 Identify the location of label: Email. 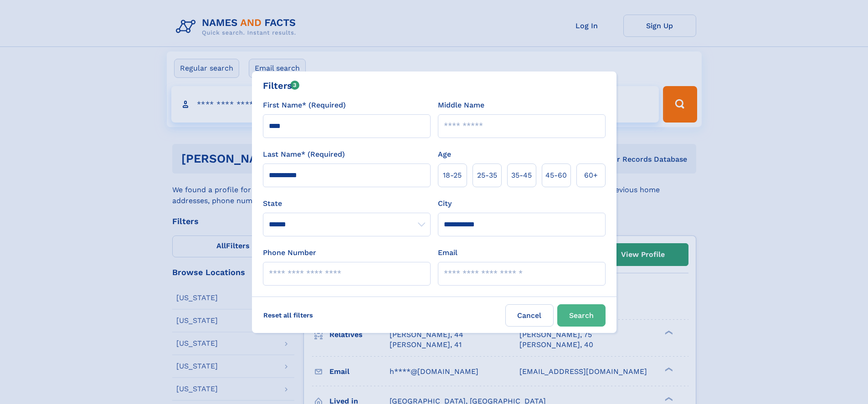
(447, 253).